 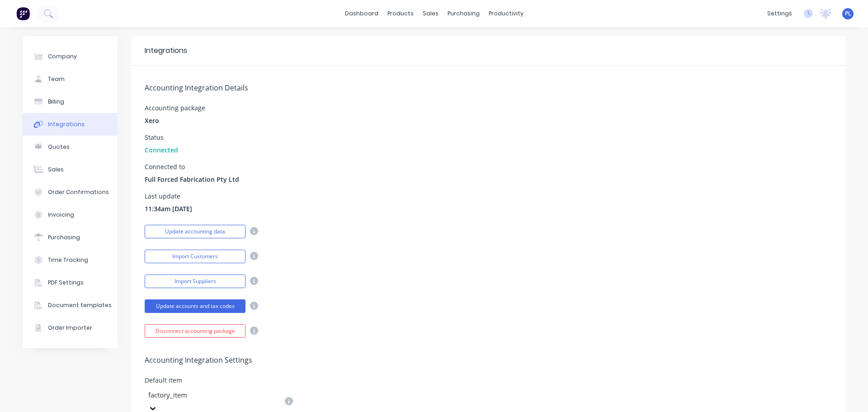 What do you see at coordinates (70, 102) in the screenshot?
I see `button: Billing` at bounding box center [70, 102].